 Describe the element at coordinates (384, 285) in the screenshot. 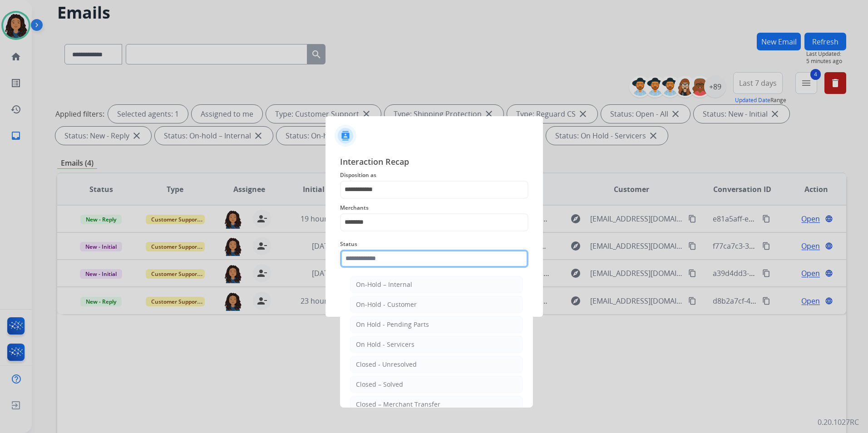

I see `div: On-Hold – Internal` at that location.